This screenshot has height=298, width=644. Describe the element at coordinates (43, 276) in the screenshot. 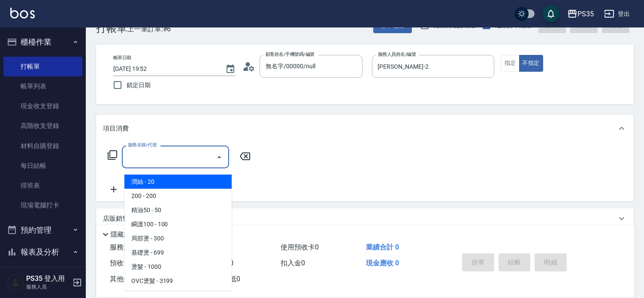

I see `a: 報表目錄` at that location.